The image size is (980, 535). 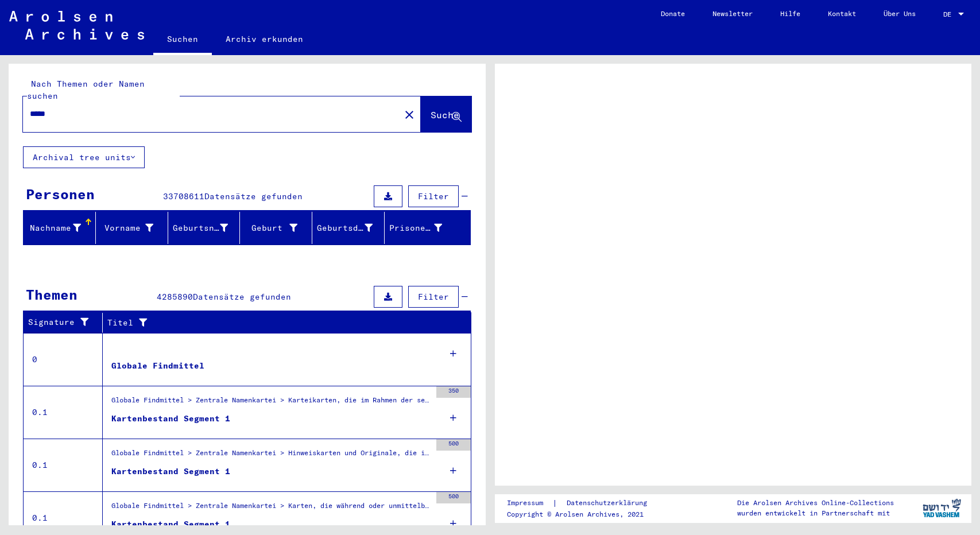 I want to click on img: yv_logo.png, so click(x=942, y=508).